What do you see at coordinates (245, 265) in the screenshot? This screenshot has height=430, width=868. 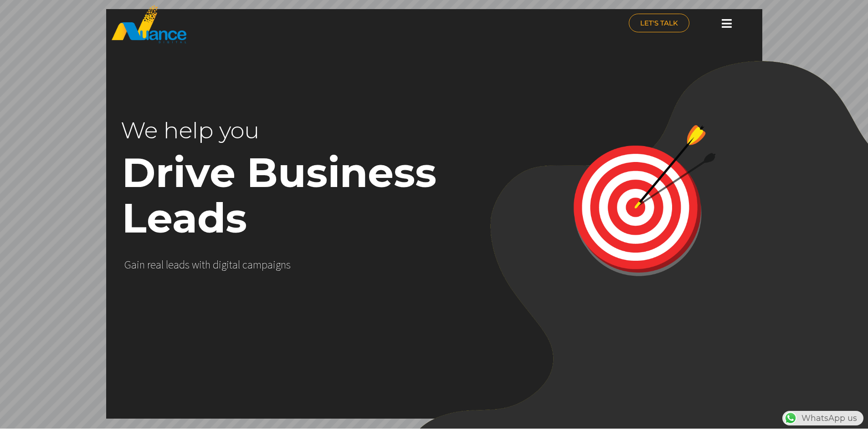 I see `div: c` at bounding box center [245, 265].